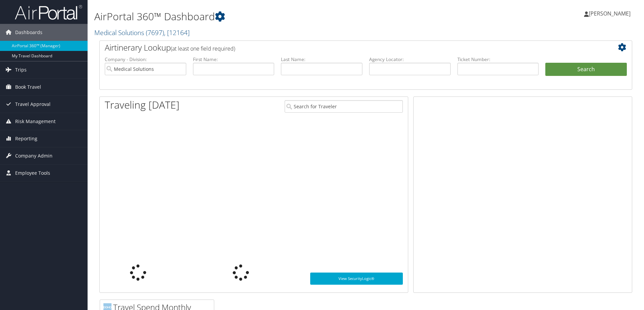  What do you see at coordinates (203, 49) in the screenshot?
I see `span: (at least one field required)` at bounding box center [203, 49].